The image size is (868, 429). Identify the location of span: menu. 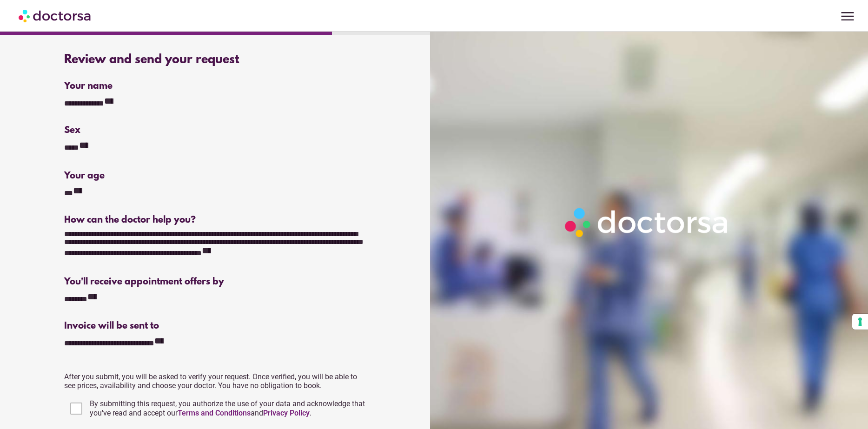
(847, 16).